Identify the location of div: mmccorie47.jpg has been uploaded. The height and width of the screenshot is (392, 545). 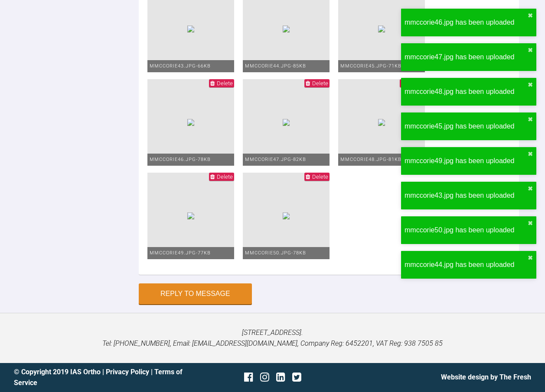
(466, 58).